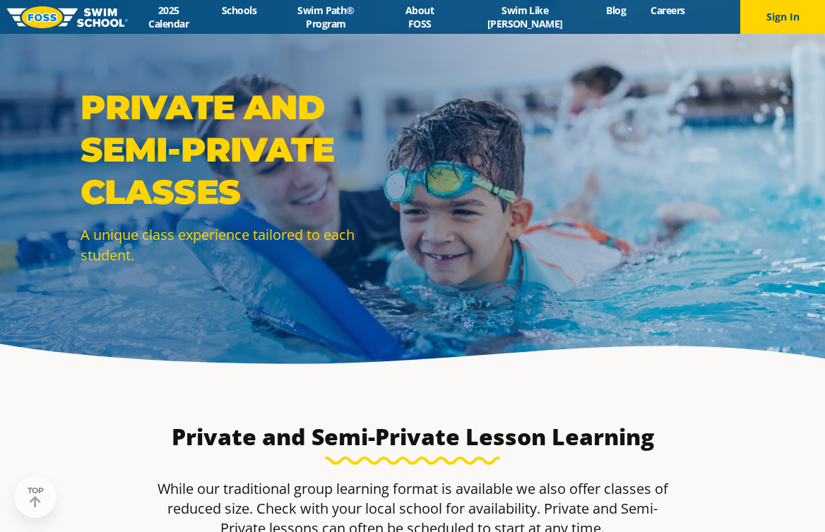 The height and width of the screenshot is (532, 825). Describe the element at coordinates (239, 10) in the screenshot. I see `a: Schools` at that location.